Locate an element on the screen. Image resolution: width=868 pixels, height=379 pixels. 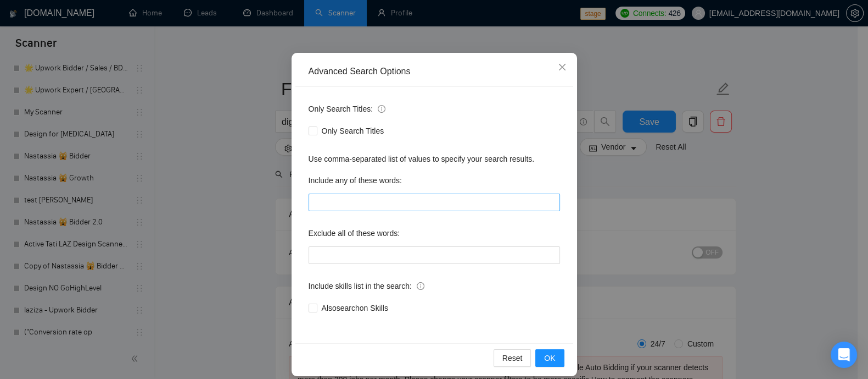
span: Only Search Titles is located at coordinates (354, 131).